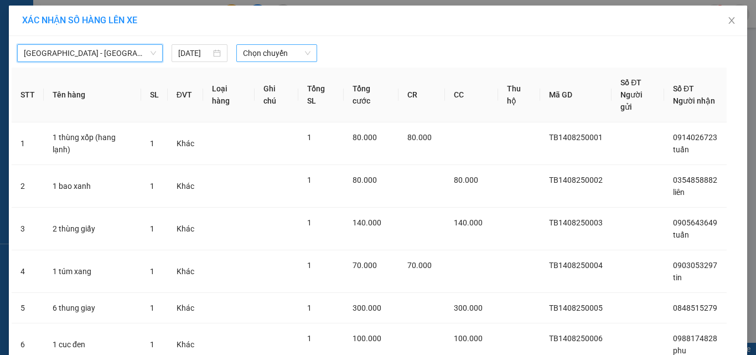 Image resolution: width=756 pixels, height=355 pixels. I want to click on span: 0338839210 -, so click(126, 84).